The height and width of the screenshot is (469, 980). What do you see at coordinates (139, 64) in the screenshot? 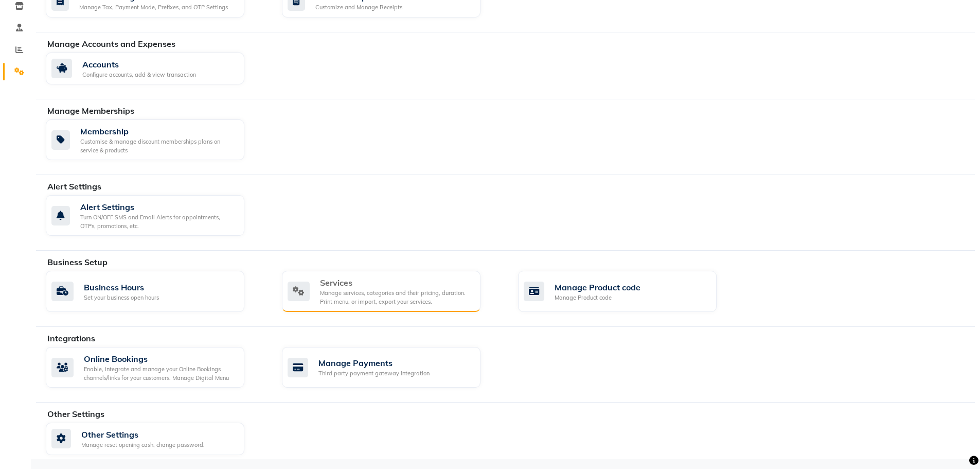
I see `div: Accounts` at bounding box center [139, 64].